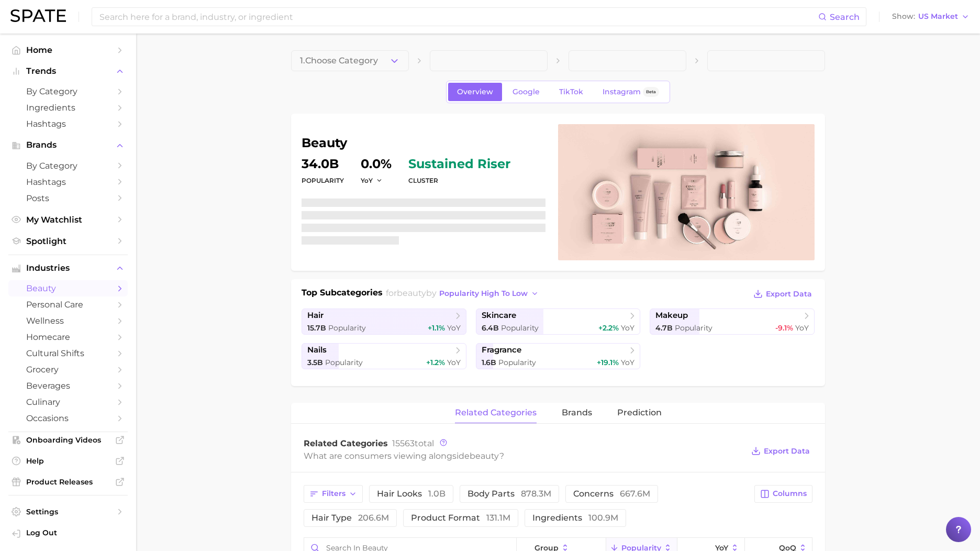 The height and width of the screenshot is (551, 980). Describe the element at coordinates (496, 413) in the screenshot. I see `span: related categories` at that location.